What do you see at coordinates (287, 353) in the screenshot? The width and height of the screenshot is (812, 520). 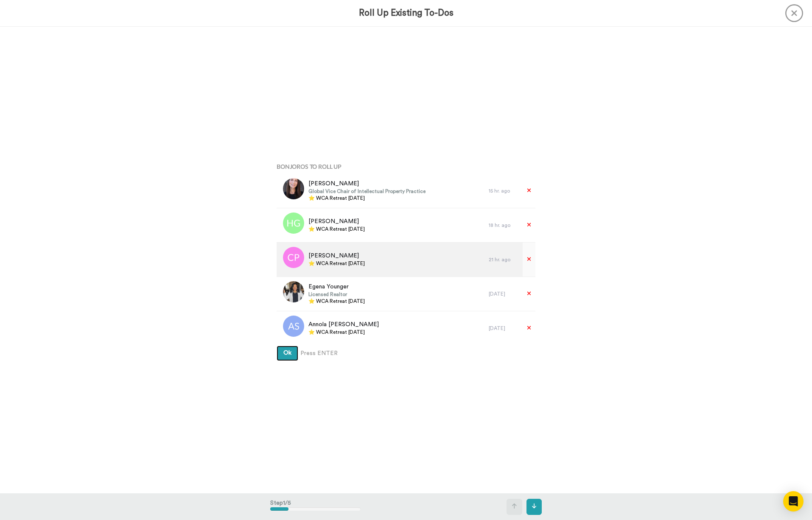 I see `span: Ok` at bounding box center [287, 353].